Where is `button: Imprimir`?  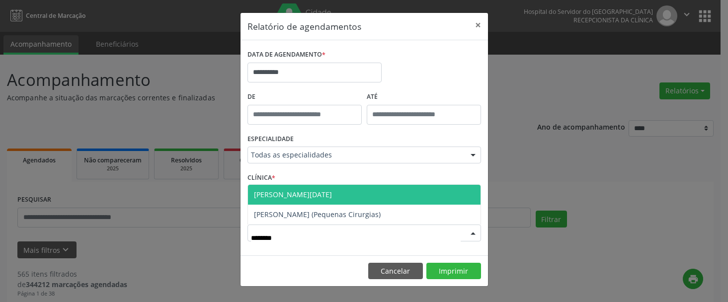
button: Imprimir is located at coordinates (454, 271).